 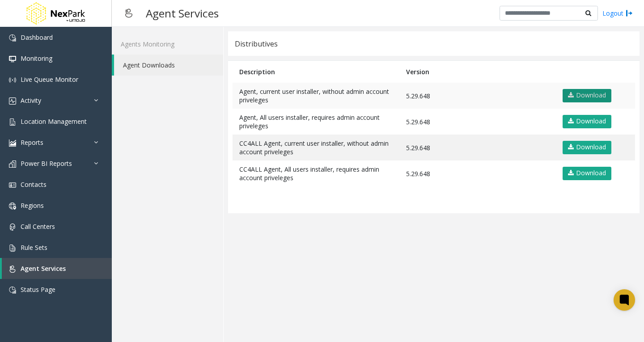 What do you see at coordinates (169, 65) in the screenshot?
I see `a: Agent Downloads` at bounding box center [169, 65].